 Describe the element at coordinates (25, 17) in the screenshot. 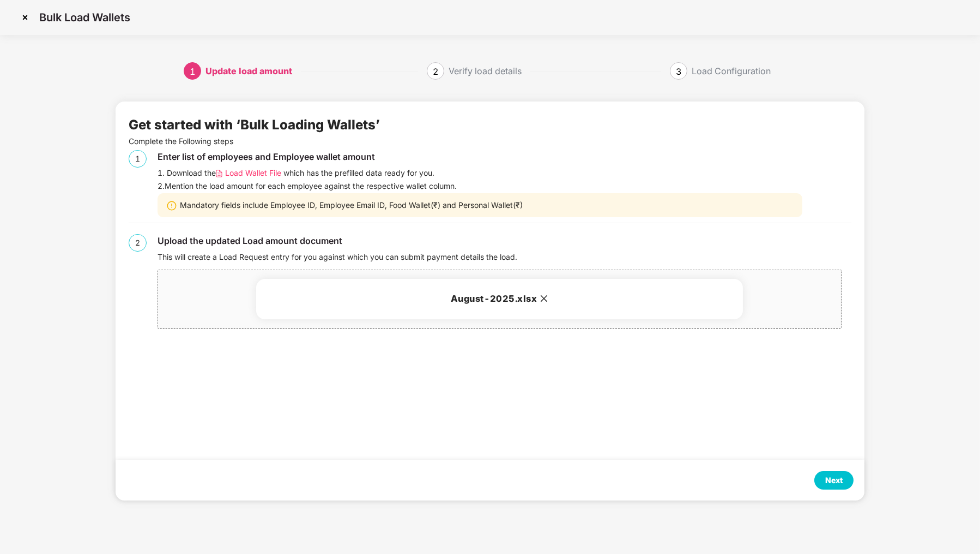

I see `img: svg+xml;base64,PHN2ZyBpZD0iQ3Jvc3MtMzJ4MzIiIHhtbG5zPSJodHRwOi8vd3d3LnczLm9yZy8yMDAwL3N2ZyIgd2lkdG...` at that location.